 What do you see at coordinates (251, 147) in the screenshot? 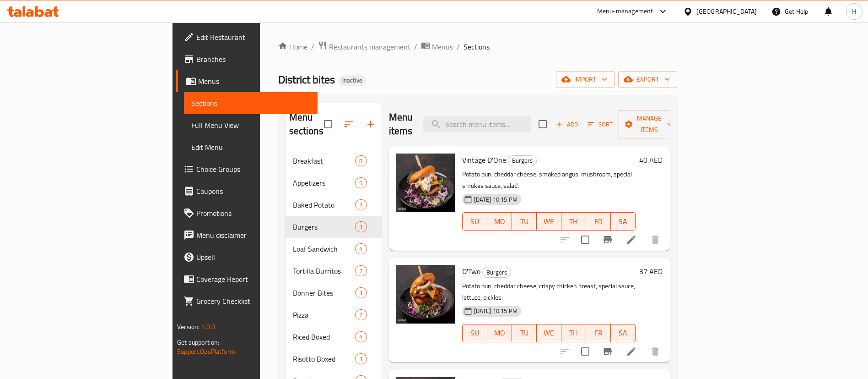
I see `a: Edit Menu` at bounding box center [251, 147].